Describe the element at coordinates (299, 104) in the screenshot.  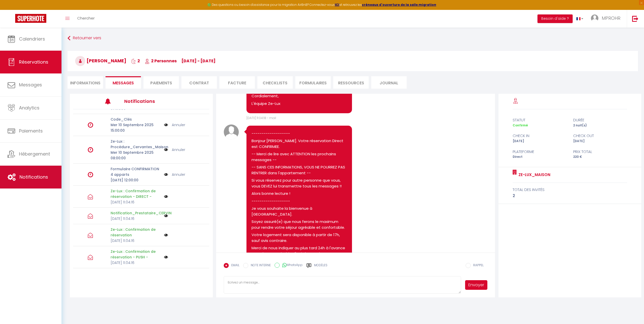
I see `p: L'équipe Ze-Lux` at that location.